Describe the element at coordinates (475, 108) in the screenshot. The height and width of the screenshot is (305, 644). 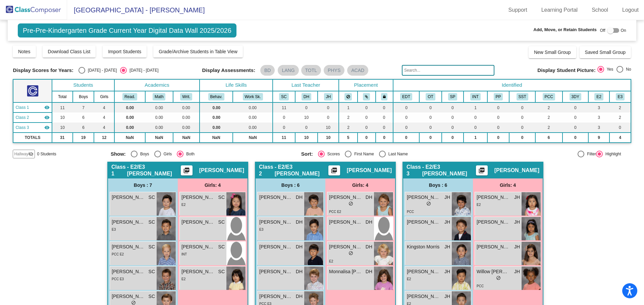
I see `td: 1` at that location.